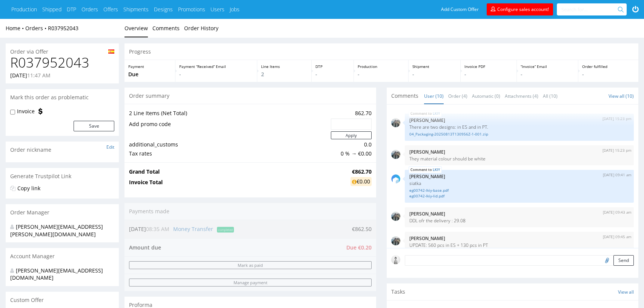  I want to click on a: Home, so click(16, 28).